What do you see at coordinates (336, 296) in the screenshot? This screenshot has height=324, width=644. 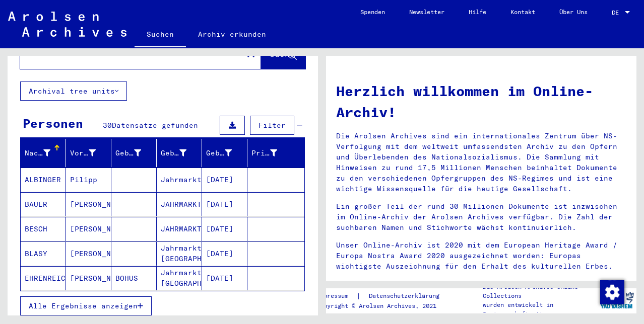 I see `a: Impressum` at bounding box center [336, 296].